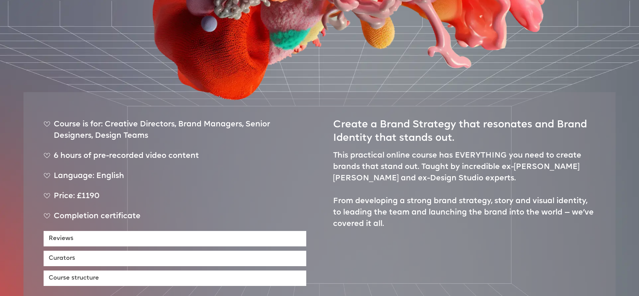  What do you see at coordinates (175, 179) in the screenshot?
I see `div: Language: English` at bounding box center [175, 179].